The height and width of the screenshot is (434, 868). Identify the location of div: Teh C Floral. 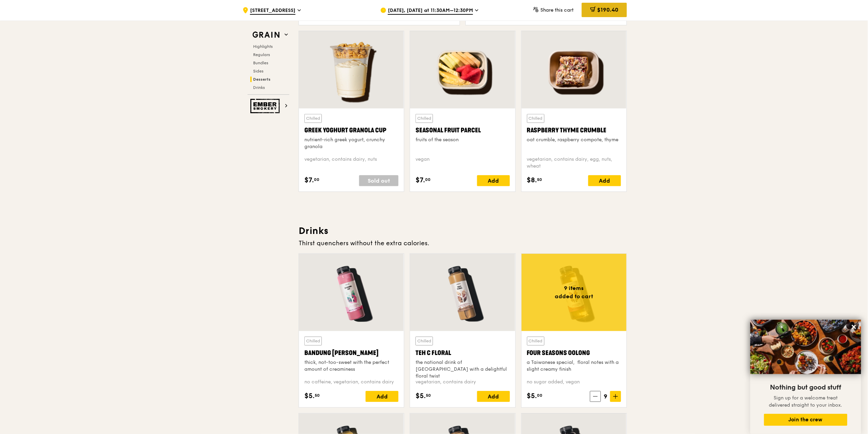
(462, 354).